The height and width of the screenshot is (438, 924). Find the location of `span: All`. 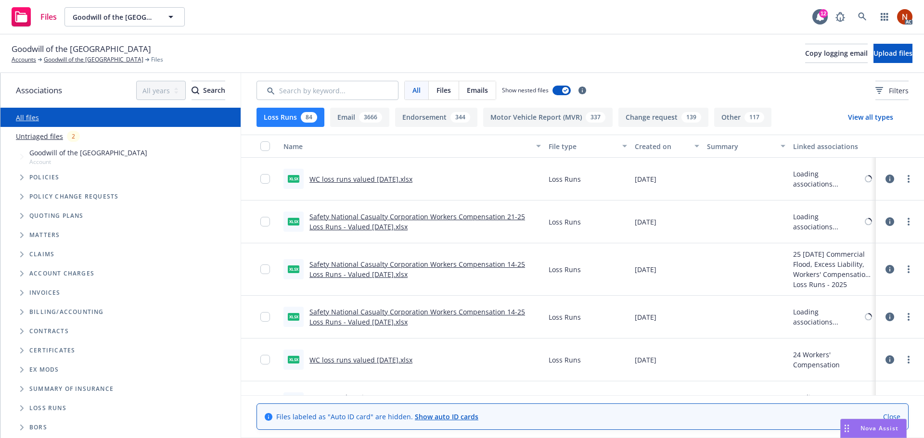

span: All is located at coordinates (416, 90).